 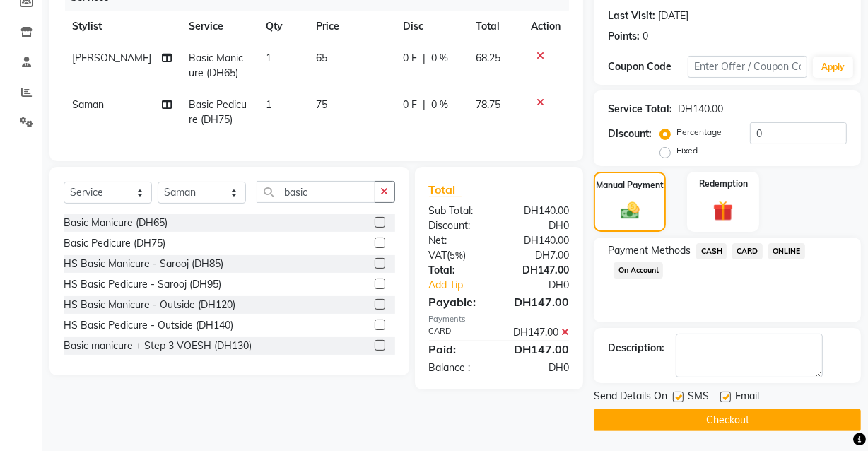 What do you see at coordinates (459, 367) in the screenshot?
I see `div: Balance :` at bounding box center [459, 367].